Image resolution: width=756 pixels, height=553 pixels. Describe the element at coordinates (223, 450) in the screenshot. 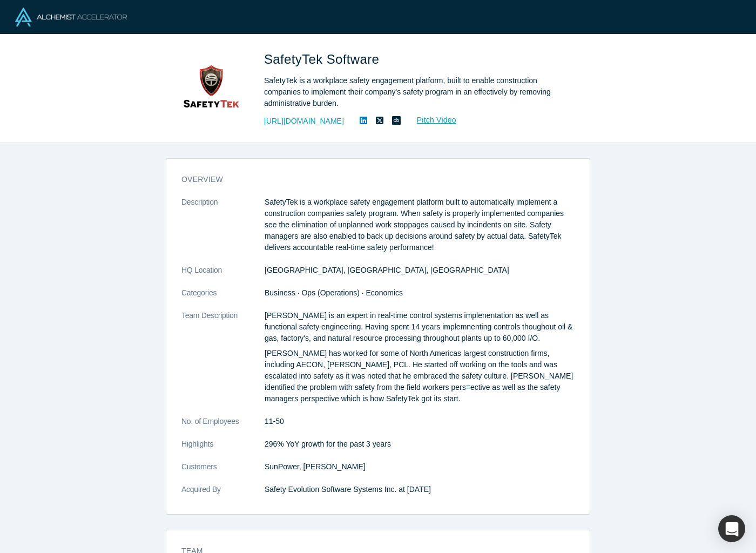

I see `dt: Highlights` at that location.